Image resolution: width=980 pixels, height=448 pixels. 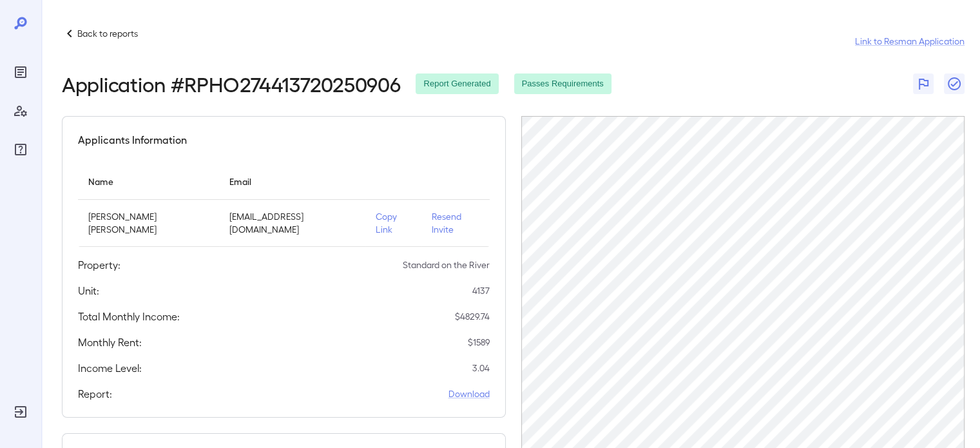 What do you see at coordinates (20, 150) in the screenshot?
I see `div: FAQ` at bounding box center [20, 150].